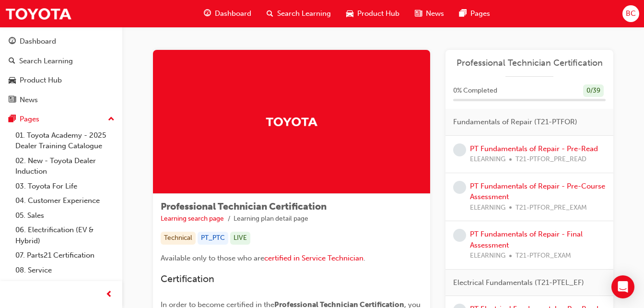 This screenshot has height=308, width=644. Describe the element at coordinates (630, 14) in the screenshot. I see `button: BC` at that location.